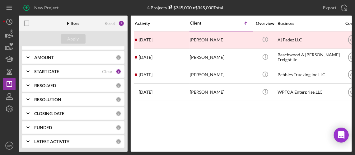  I want to click on b: LATEST ACTIVITY, so click(52, 142).